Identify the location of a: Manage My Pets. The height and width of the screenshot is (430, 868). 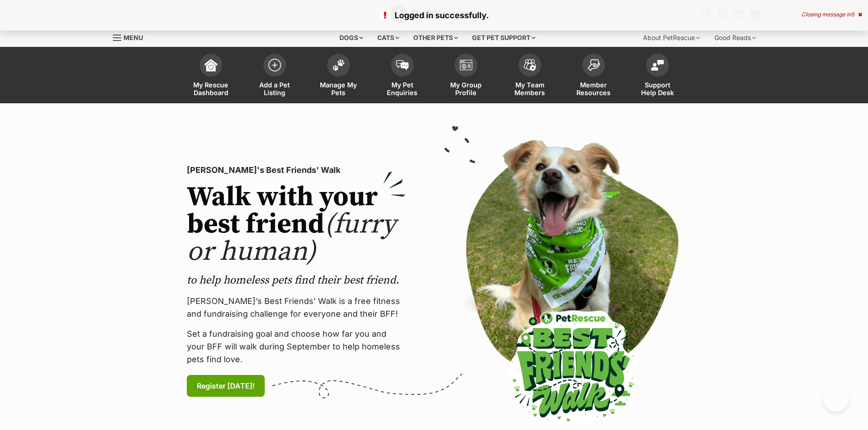
(338, 76).